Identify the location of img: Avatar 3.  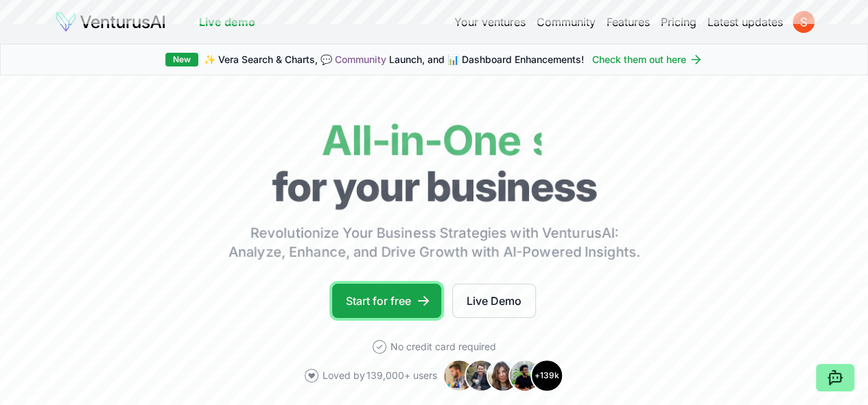
(503, 376).